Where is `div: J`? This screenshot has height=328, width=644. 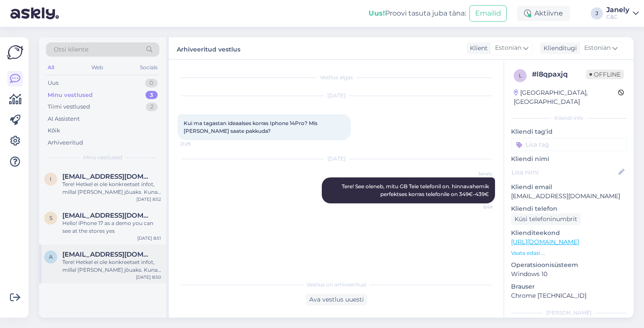 div: J is located at coordinates (597, 14).